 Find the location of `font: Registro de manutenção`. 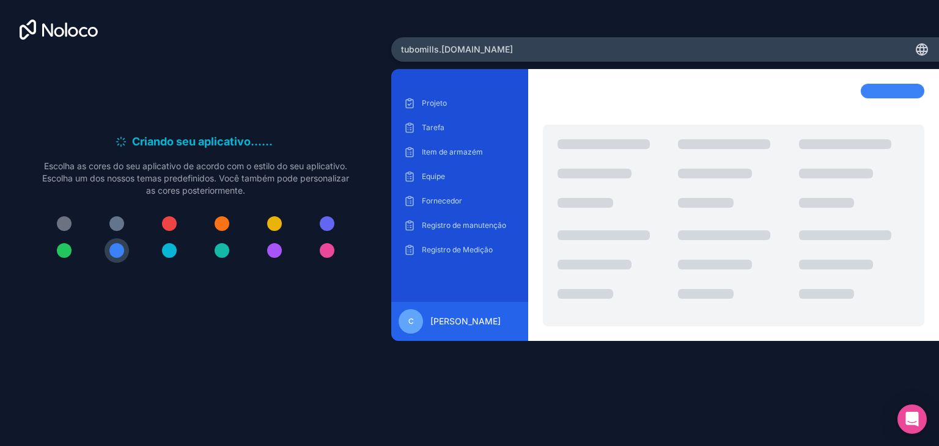

font: Registro de manutenção is located at coordinates (464, 225).